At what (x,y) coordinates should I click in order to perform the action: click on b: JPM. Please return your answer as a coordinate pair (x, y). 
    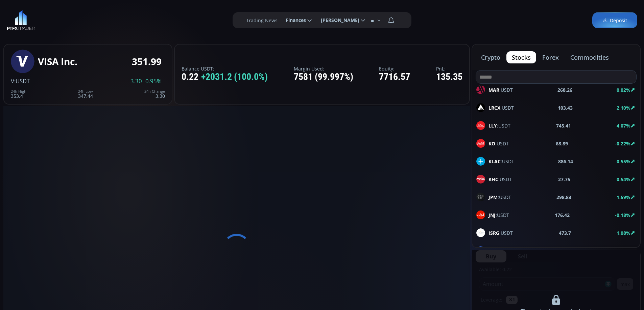
    Looking at the image, I should click on (493, 197).